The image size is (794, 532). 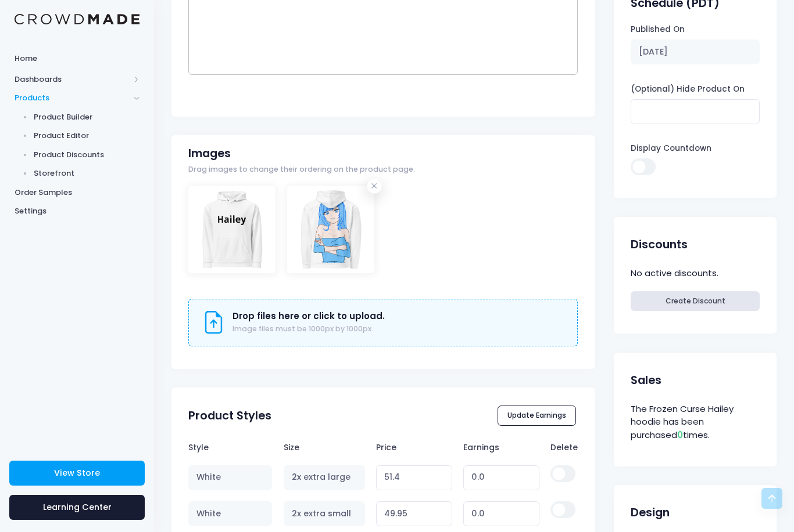 I want to click on span: View Store, so click(x=77, y=473).